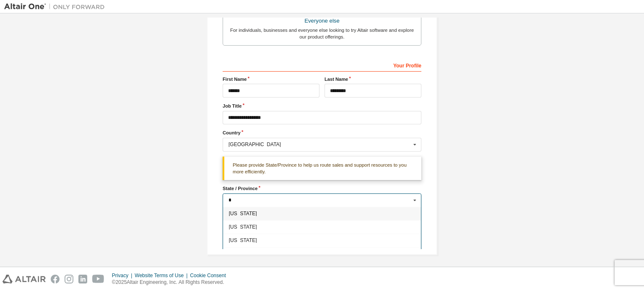 The height and width of the screenshot is (291, 644). What do you see at coordinates (69, 279) in the screenshot?
I see `img: instagram.svg` at bounding box center [69, 279].